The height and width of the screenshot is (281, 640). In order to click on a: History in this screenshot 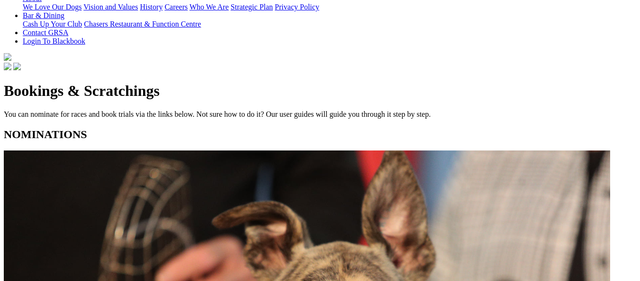, I will do `click(151, 7)`.